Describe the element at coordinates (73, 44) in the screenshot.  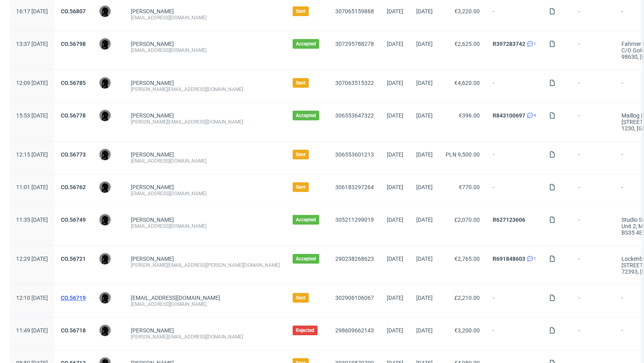
I see `a: CO.56798` at that location.